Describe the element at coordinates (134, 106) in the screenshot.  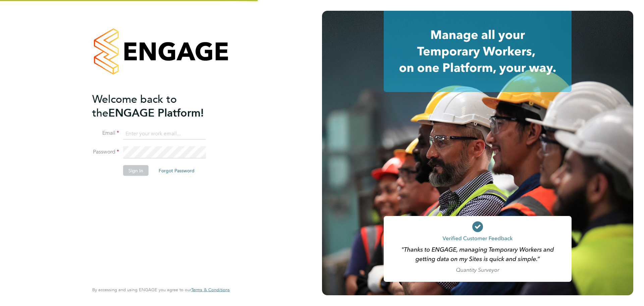
I see `span: Welcome back to the` at that location.